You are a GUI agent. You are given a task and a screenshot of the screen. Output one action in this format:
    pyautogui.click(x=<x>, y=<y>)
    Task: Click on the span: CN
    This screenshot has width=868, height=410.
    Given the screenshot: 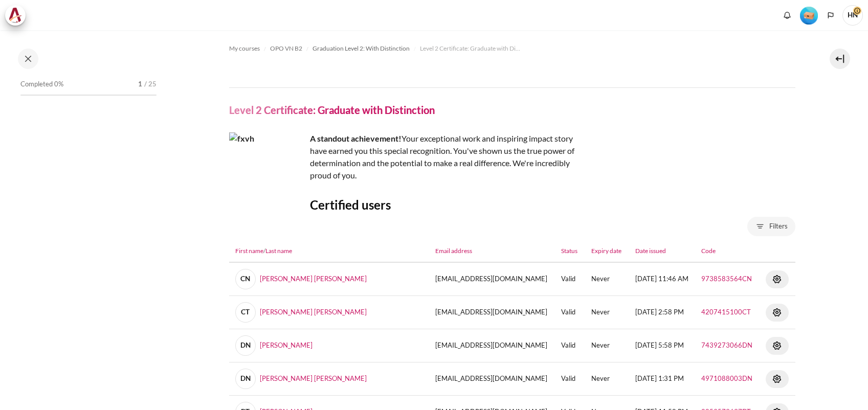 What is the action you would take?
    pyautogui.click(x=246, y=279)
    